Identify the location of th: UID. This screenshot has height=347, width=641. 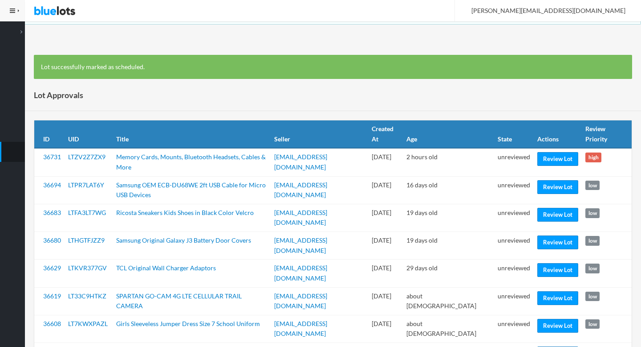
(89, 134).